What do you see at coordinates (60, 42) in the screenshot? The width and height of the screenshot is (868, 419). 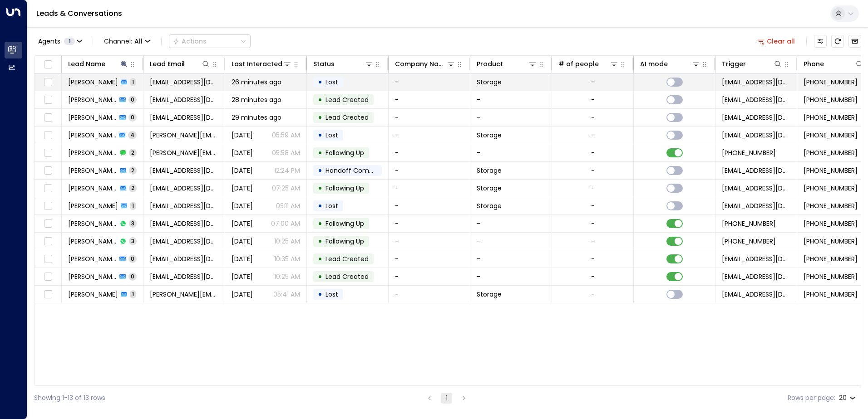 I see `button: Agents1` at bounding box center [60, 42].